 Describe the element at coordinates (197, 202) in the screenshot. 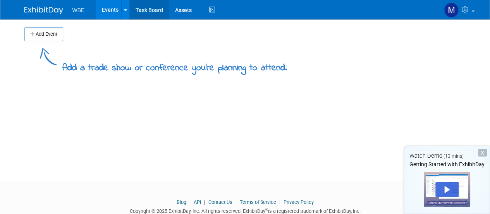

I see `a: API` at that location.